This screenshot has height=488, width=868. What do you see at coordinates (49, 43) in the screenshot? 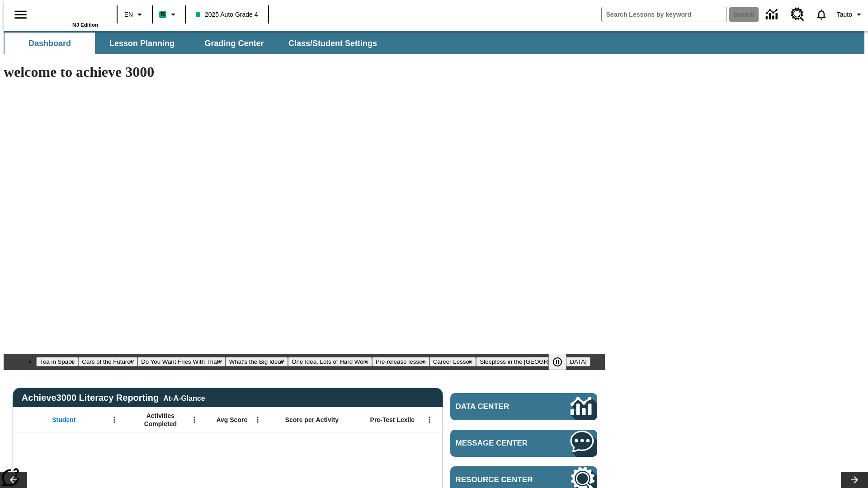
I see `button: Dashboard` at bounding box center [49, 43].